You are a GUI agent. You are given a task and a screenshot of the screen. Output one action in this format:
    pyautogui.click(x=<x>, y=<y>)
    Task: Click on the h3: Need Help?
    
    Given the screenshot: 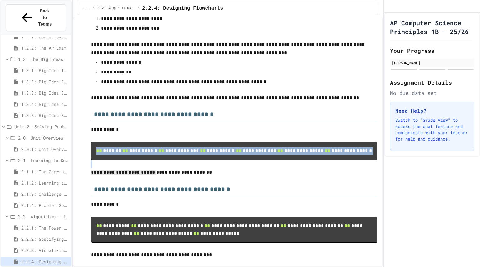 What is the action you would take?
    pyautogui.click(x=432, y=111)
    